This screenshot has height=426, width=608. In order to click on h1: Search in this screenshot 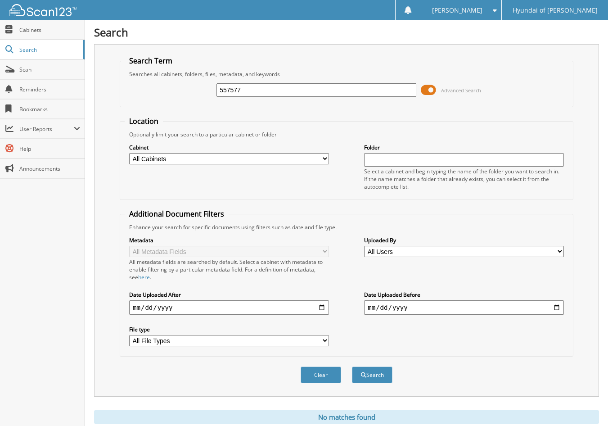, I will do `click(346, 32)`.